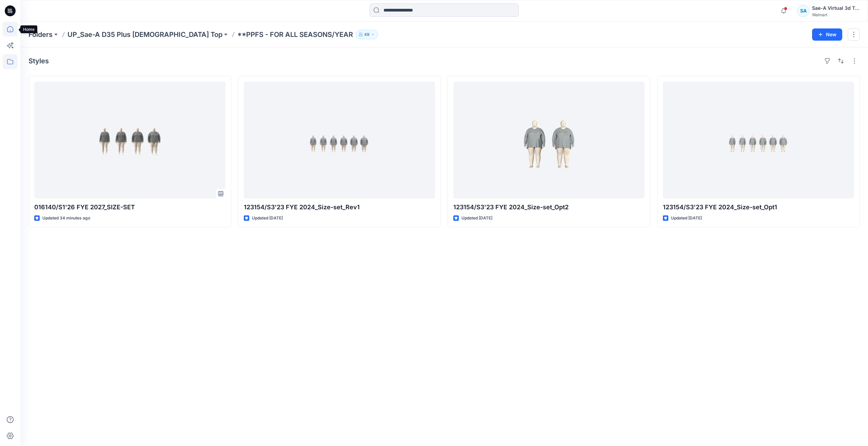 Image resolution: width=868 pixels, height=446 pixels. I want to click on button: New, so click(827, 35).